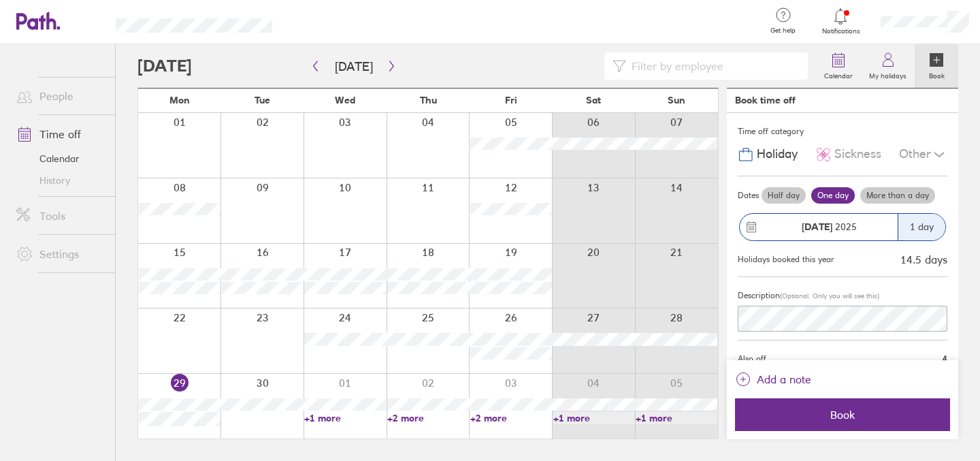 The height and width of the screenshot is (461, 980). I want to click on div: Book time off, so click(765, 100).